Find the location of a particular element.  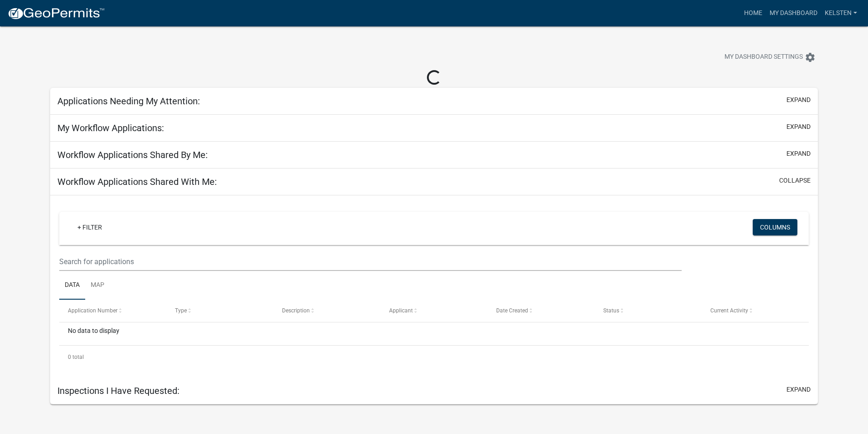

a: Kelsten is located at coordinates (841, 13).